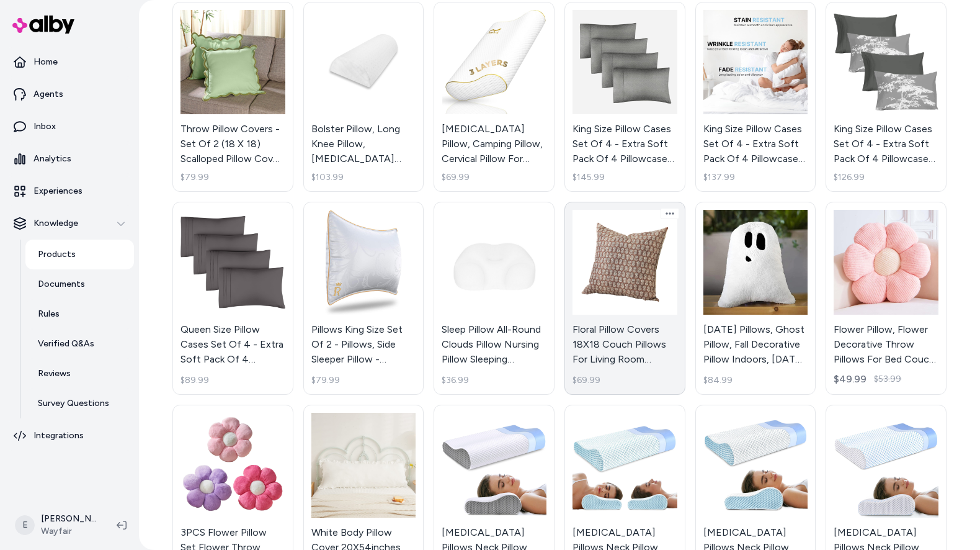 This screenshot has width=980, height=550. Describe the element at coordinates (61, 284) in the screenshot. I see `p: Documents` at that location.